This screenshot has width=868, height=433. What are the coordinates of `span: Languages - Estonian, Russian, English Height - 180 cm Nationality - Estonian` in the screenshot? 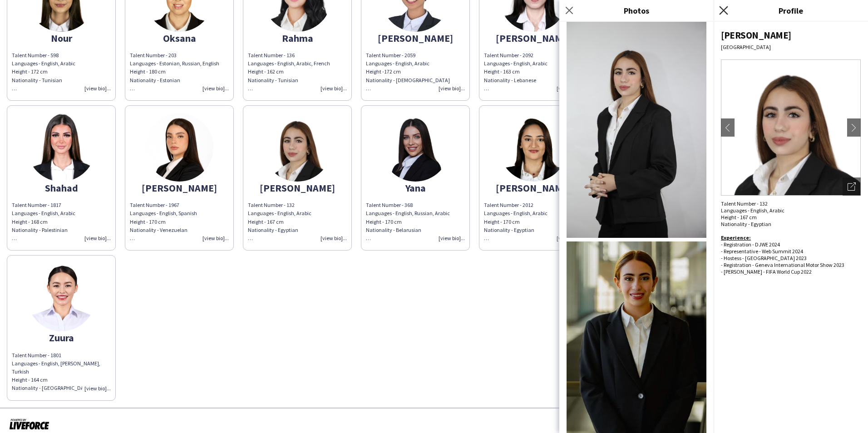 It's located at (175, 75).